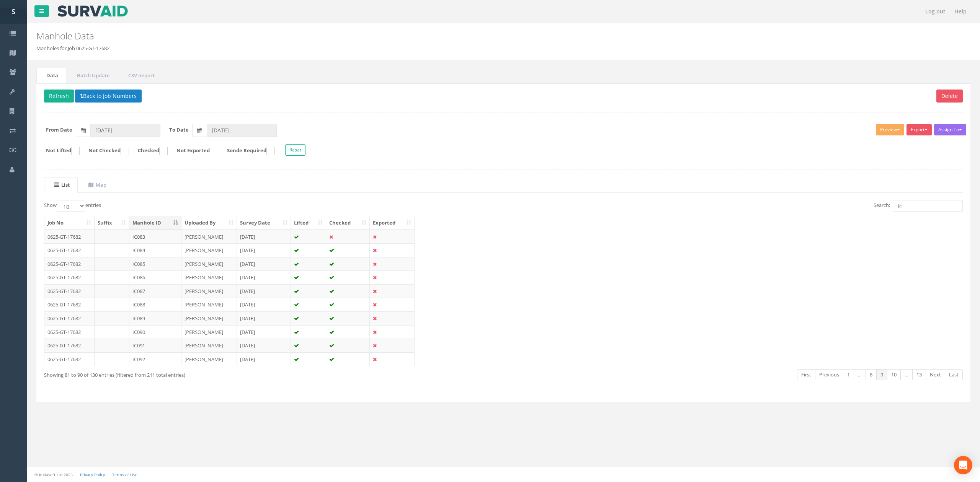 This screenshot has width=980, height=482. Describe the element at coordinates (156, 277) in the screenshot. I see `td: IC086` at that location.